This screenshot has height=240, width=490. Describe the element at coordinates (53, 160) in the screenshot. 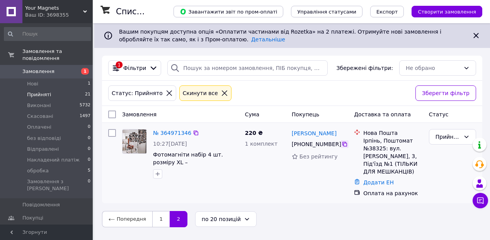

I see `span: Накладений платіж` at that location.